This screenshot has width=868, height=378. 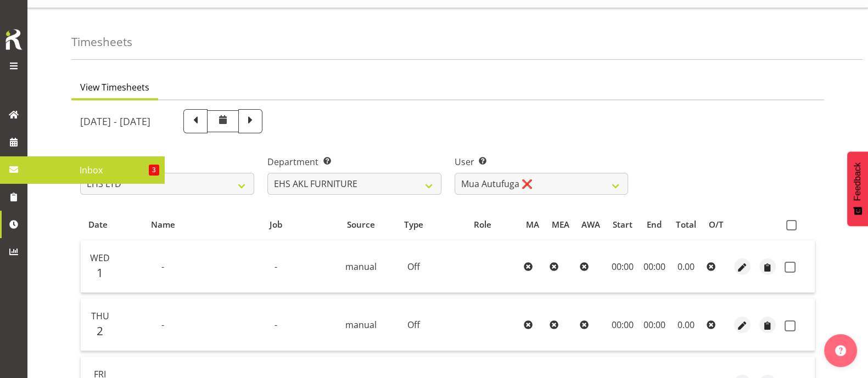 I want to click on span: Role, so click(x=483, y=225).